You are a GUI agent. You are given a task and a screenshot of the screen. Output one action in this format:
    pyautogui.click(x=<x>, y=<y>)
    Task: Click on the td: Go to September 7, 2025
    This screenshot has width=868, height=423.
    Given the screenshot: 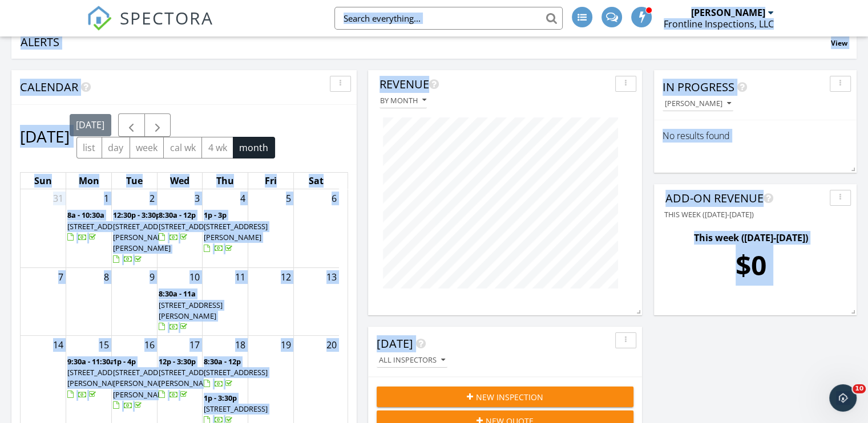 What is the action you would take?
    pyautogui.click(x=44, y=301)
    